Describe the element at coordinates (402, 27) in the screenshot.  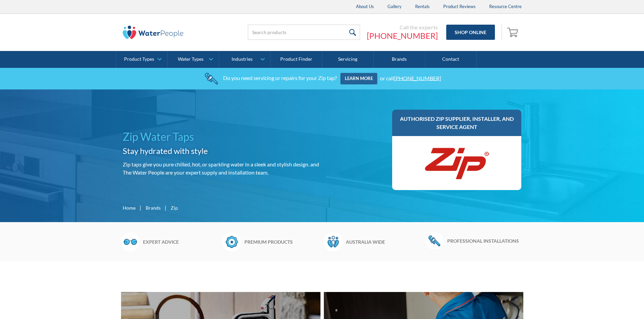
I see `div: Call the experts` at that location.